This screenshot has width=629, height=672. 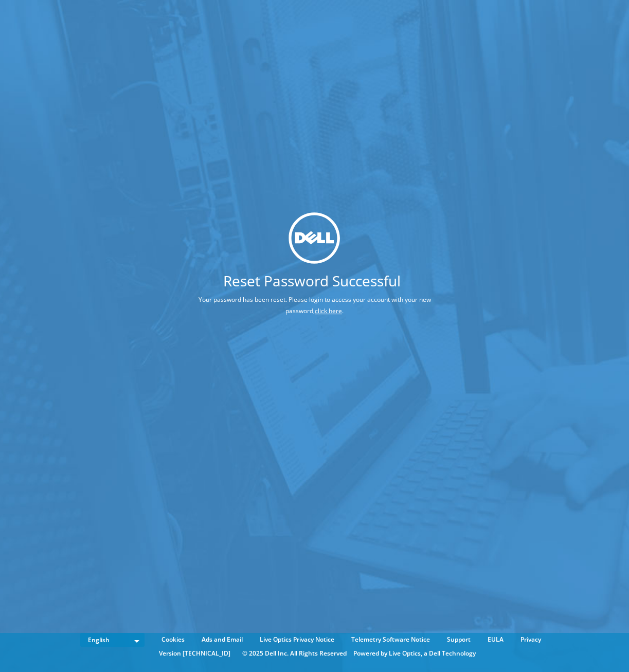 What do you see at coordinates (458, 639) in the screenshot?
I see `a: Support` at bounding box center [458, 639].